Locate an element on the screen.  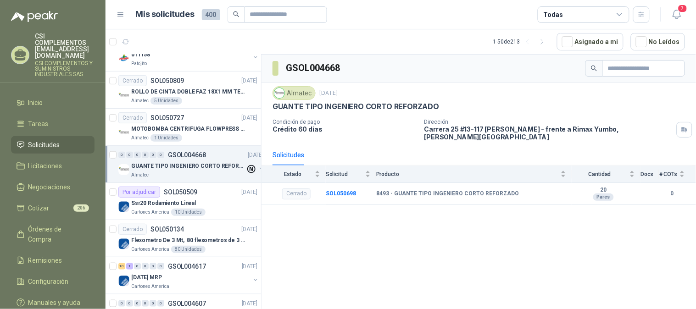
a: Cotizar206 is located at coordinates (53, 208).